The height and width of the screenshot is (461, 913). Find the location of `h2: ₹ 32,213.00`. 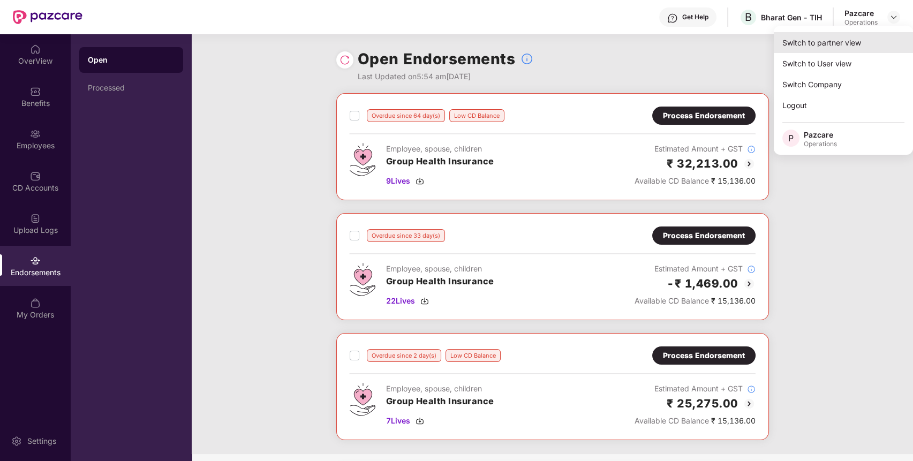

h2: ₹ 32,213.00 is located at coordinates (703, 163).